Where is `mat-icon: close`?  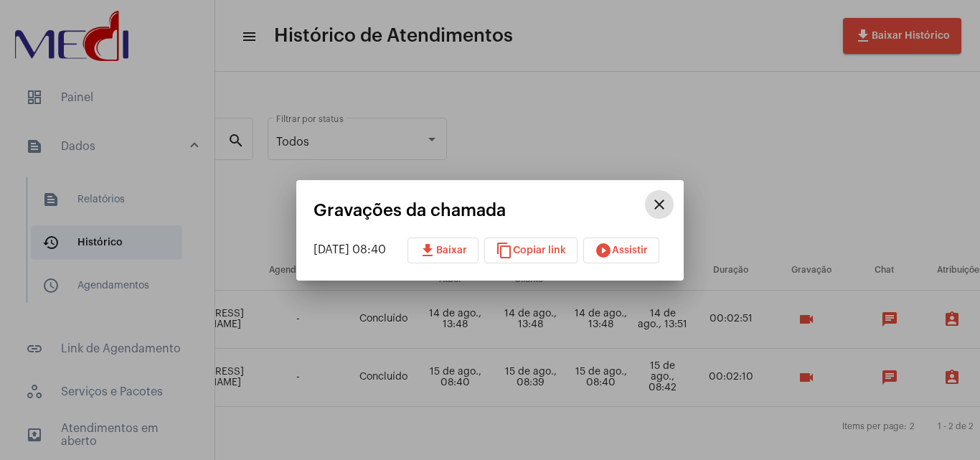 mat-icon: close is located at coordinates (659, 204).